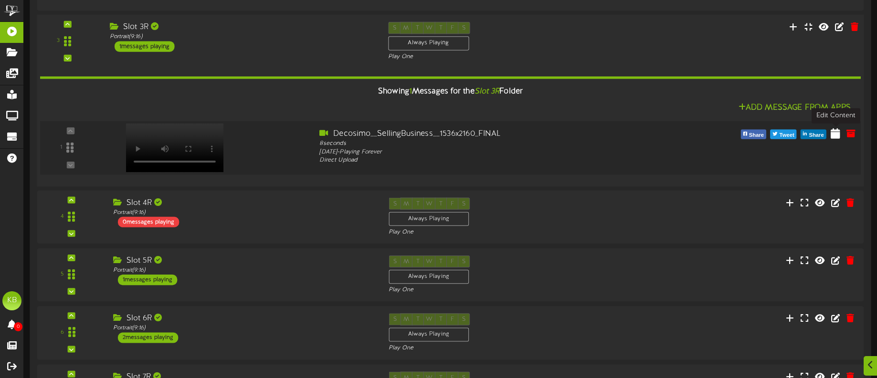 This screenshot has width=877, height=378. What do you see at coordinates (18, 327) in the screenshot?
I see `span: 0` at bounding box center [18, 327].